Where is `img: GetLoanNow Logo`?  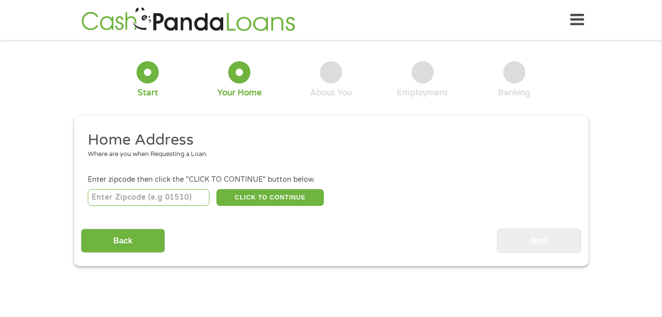
img: GetLoanNow Logo is located at coordinates (188, 20).